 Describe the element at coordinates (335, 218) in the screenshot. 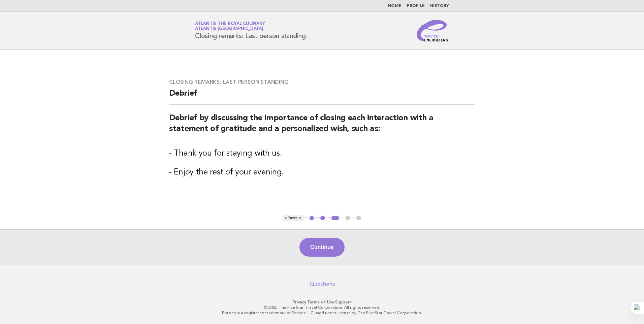

I see `button: 3` at that location.